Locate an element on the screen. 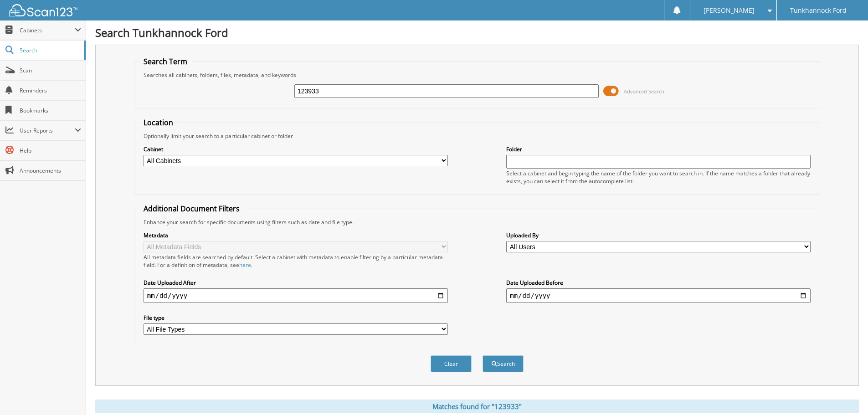  input: start is located at coordinates (296, 296).